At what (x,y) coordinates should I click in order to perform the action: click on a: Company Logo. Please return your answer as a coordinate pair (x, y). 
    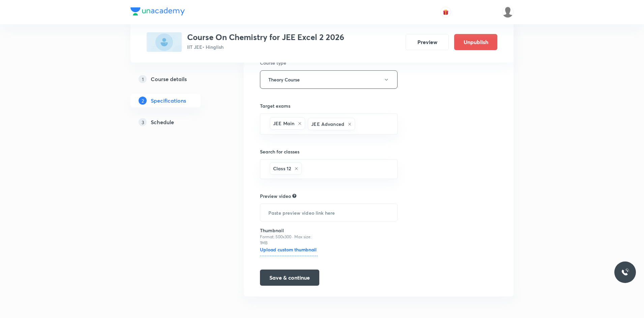
    Looking at the image, I should click on (157, 12).